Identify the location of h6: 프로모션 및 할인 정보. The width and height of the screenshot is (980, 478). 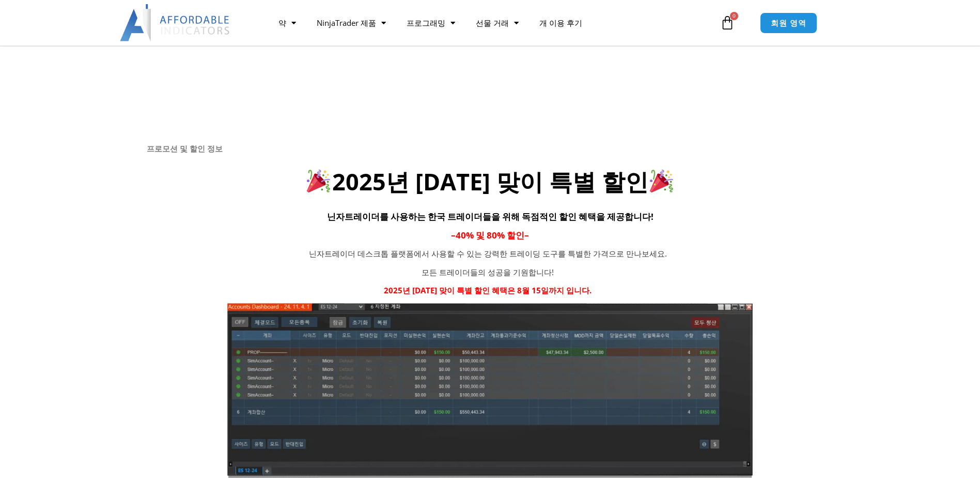
(490, 148).